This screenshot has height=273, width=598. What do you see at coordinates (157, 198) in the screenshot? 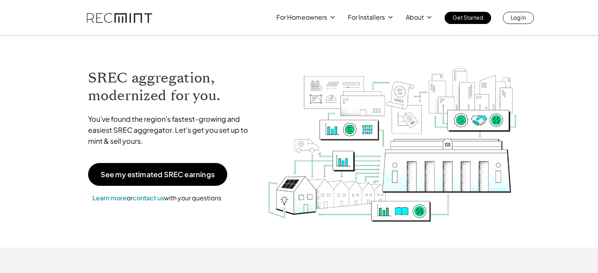
I see `p: or with your questions` at bounding box center [157, 198].